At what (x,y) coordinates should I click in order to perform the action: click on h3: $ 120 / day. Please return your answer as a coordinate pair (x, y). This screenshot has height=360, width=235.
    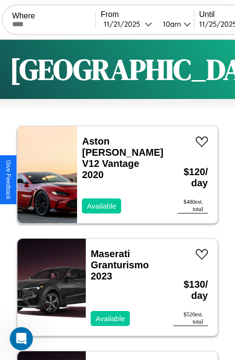
    Looking at the image, I should click on (193, 178).